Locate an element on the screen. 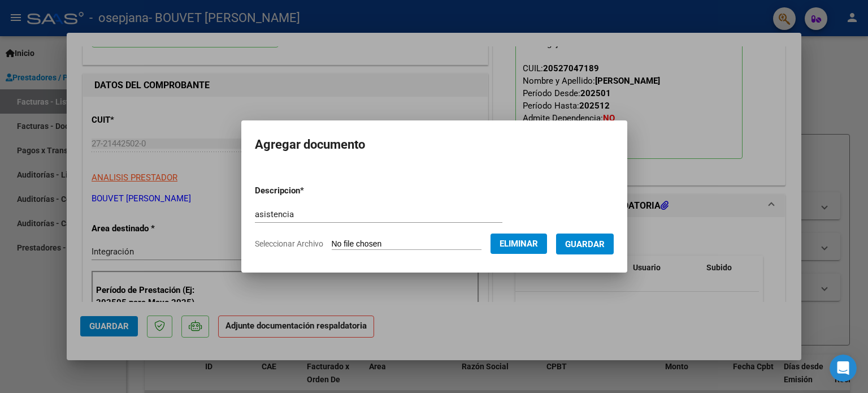  span: Eliminar is located at coordinates (519, 244).